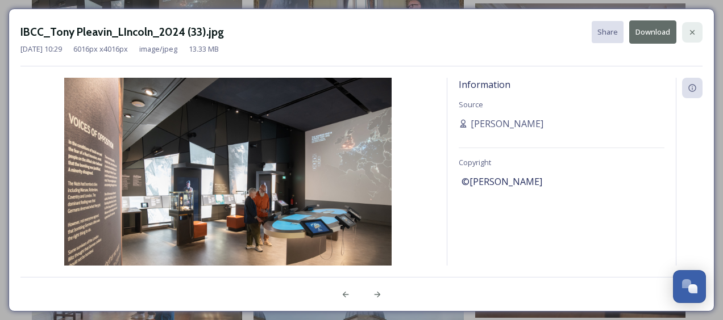  What do you see at coordinates (203, 49) in the screenshot?
I see `span: 13.33 MB` at bounding box center [203, 49].